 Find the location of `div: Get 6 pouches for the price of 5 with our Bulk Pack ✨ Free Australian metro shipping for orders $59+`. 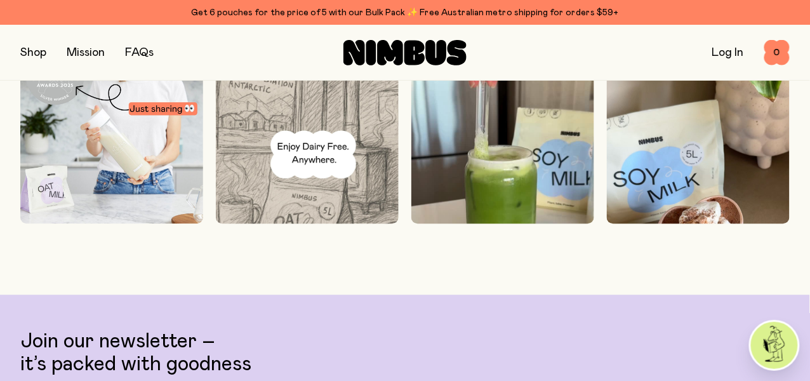

div: Get 6 pouches for the price of 5 with our Bulk Pack ✨ Free Australian metro shipping for orders $59+ is located at coordinates (405, 13).